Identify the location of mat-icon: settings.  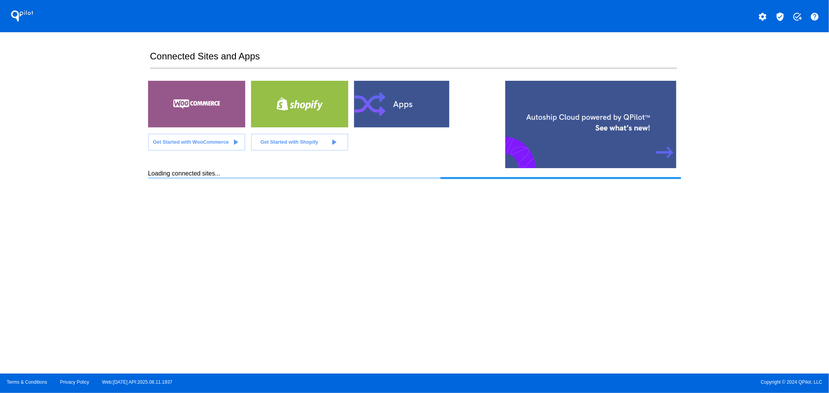
(763, 17).